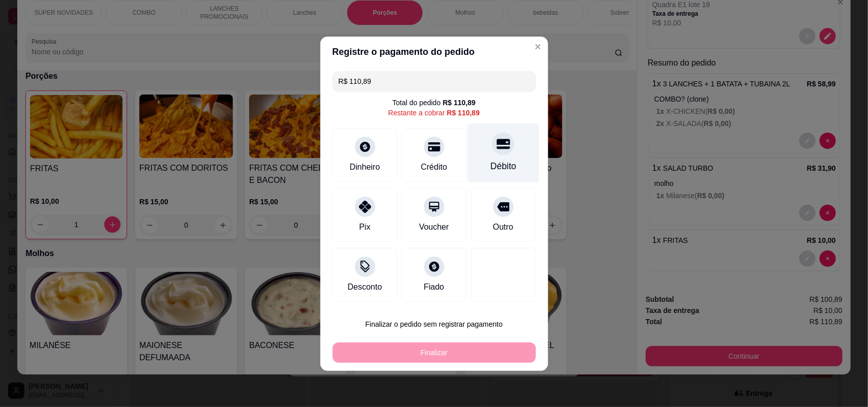 The width and height of the screenshot is (868, 407). Describe the element at coordinates (434, 52) in the screenshot. I see `header: Registre o pagamento do pedido` at that location.